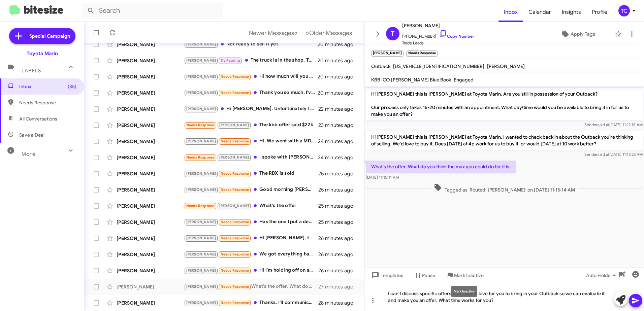 This screenshot has width=644, height=311. What do you see at coordinates (271, 33) in the screenshot?
I see `span: Newer Messages` at bounding box center [271, 33].